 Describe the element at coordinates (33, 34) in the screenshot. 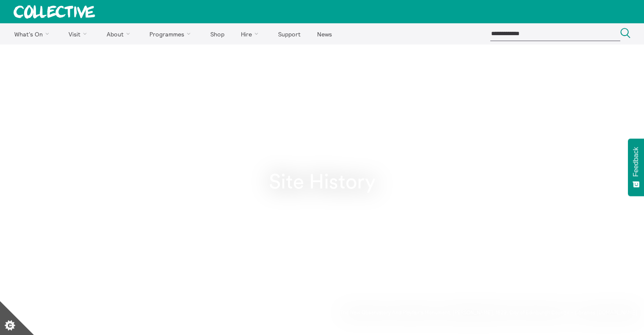

I see `a: What's On` at that location.